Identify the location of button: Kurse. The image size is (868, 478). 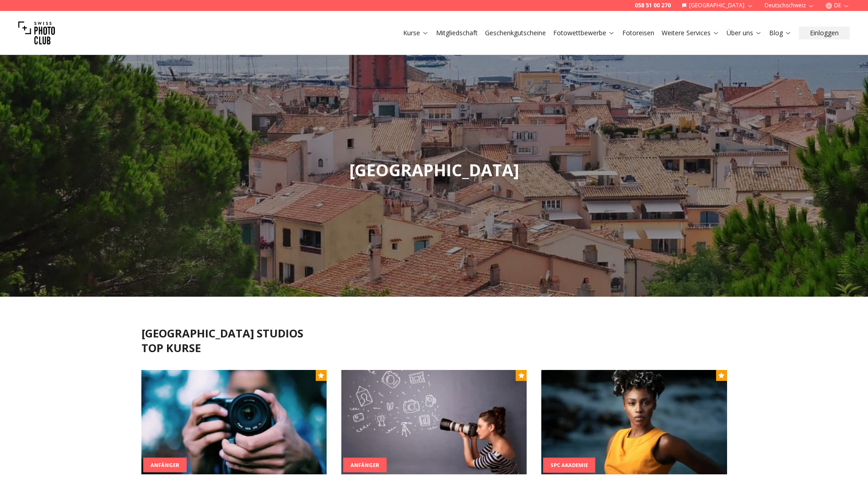
(416, 33).